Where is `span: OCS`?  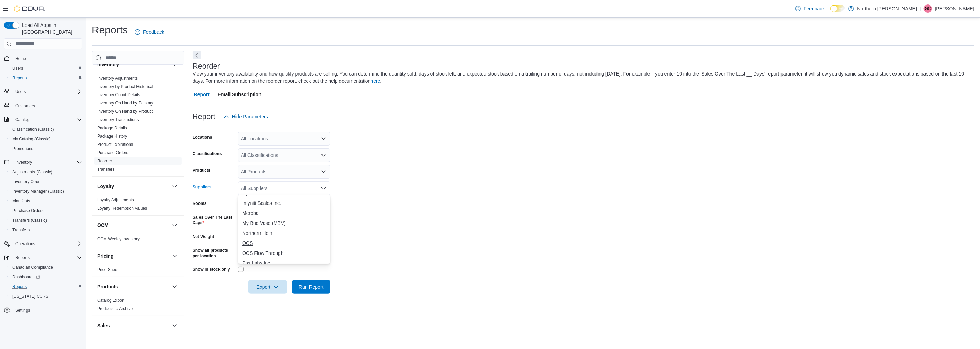
span: OCS is located at coordinates (284, 243).